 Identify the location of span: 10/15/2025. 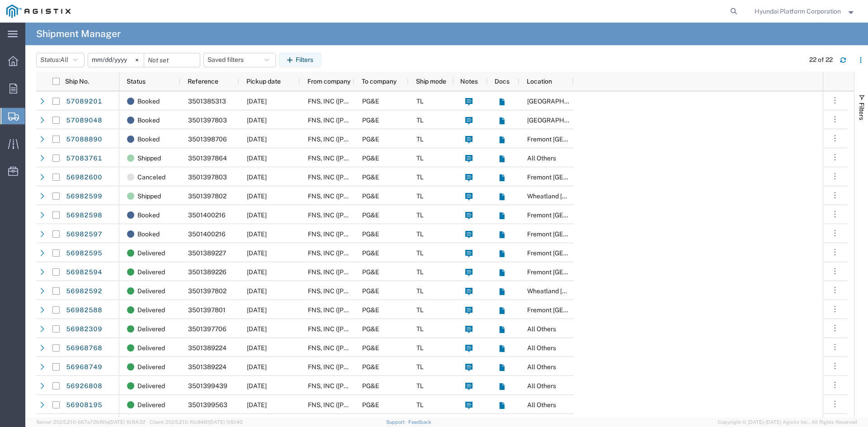
(257, 139).